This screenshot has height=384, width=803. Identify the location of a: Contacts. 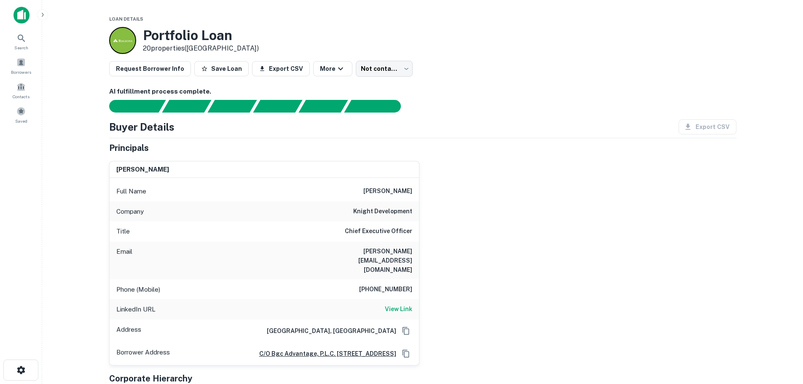
(21, 90).